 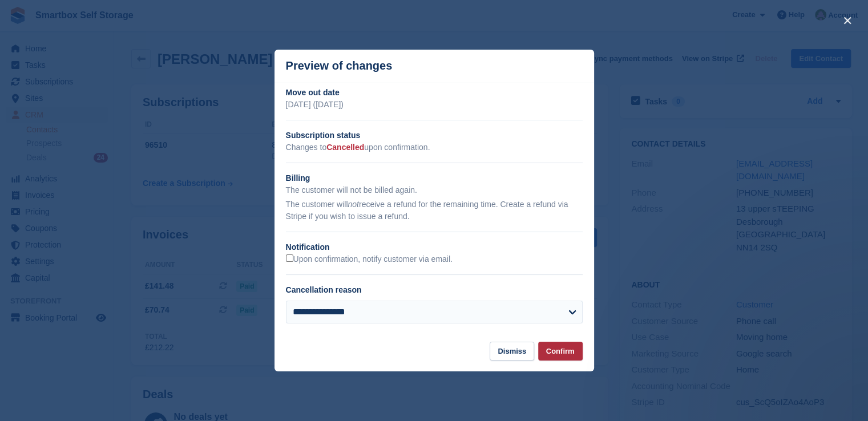 I want to click on p: The customer will receive a refund for the remaining time. Create a refund via Stripe if you wish..., so click(x=434, y=211).